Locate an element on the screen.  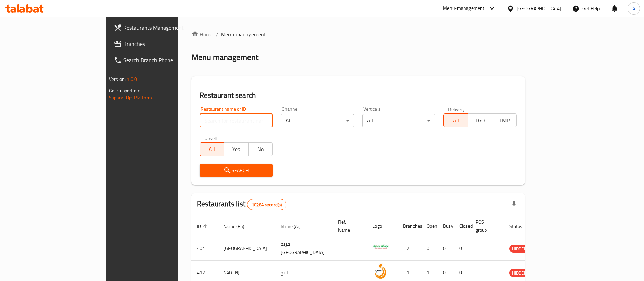
button: Search is located at coordinates (236, 170).